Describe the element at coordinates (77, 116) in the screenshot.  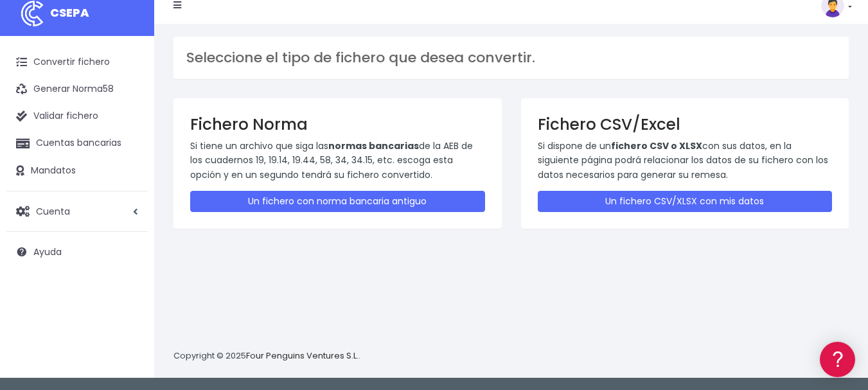
I see `a: Validar fichero` at that location.